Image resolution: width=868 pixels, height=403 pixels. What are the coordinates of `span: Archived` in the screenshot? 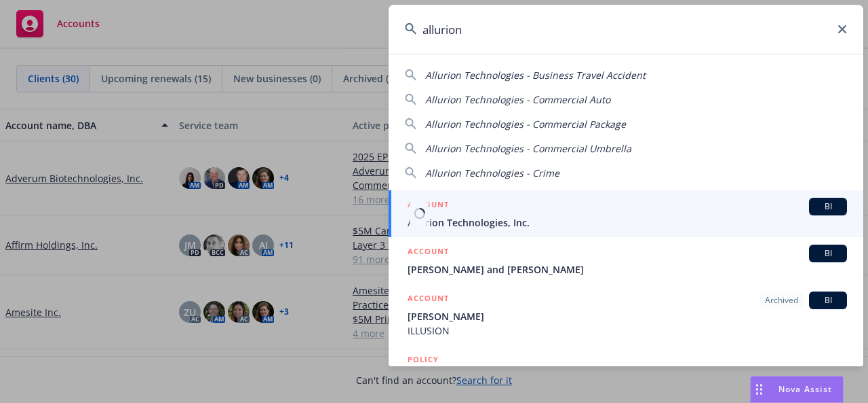 It's located at (781, 301).